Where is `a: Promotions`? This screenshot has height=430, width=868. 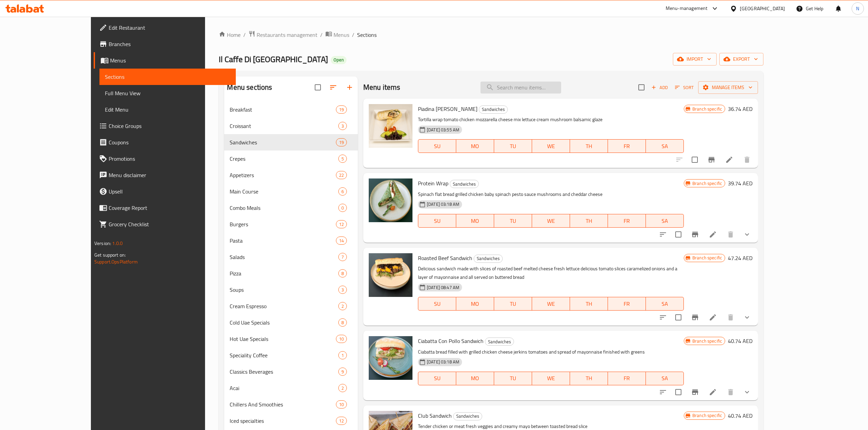 a: Promotions is located at coordinates (165, 159).